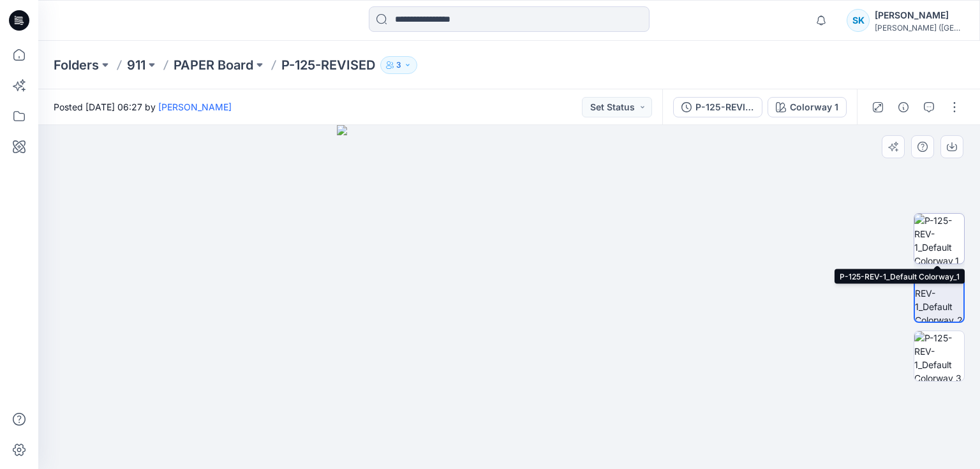  I want to click on img: P-125-REV-1_Default Colorway_3, so click(939, 356).